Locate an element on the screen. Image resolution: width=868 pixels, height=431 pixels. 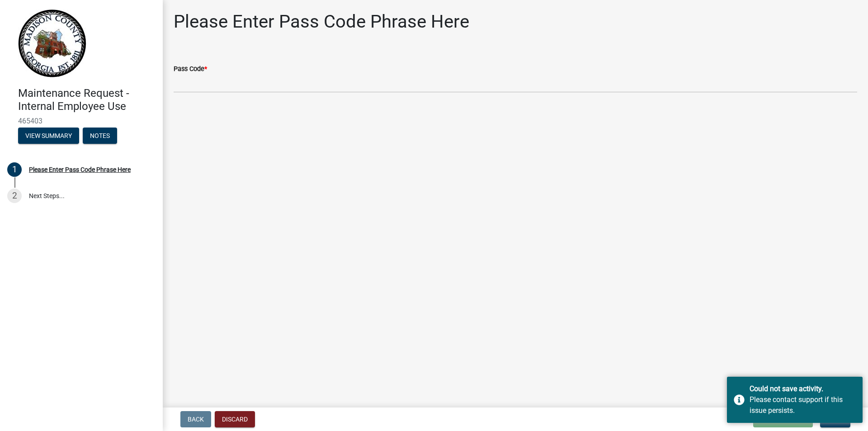
button: Discard is located at coordinates (235, 419).